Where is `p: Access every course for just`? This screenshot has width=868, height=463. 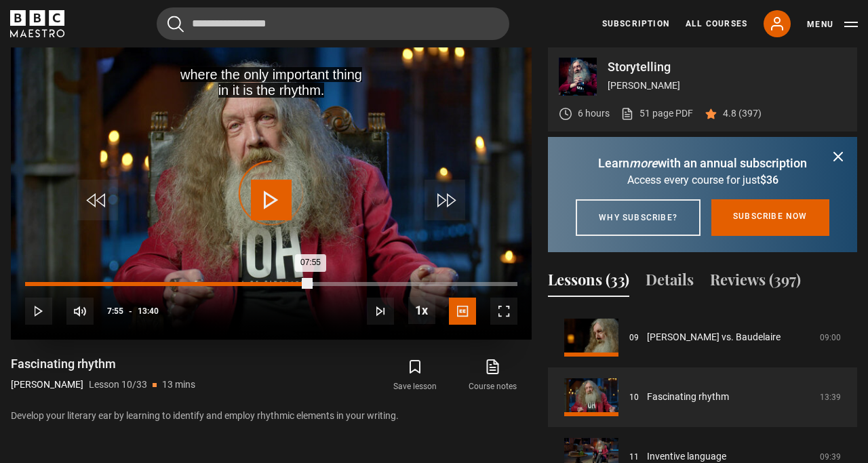
p: Access every course for just is located at coordinates (703, 180).